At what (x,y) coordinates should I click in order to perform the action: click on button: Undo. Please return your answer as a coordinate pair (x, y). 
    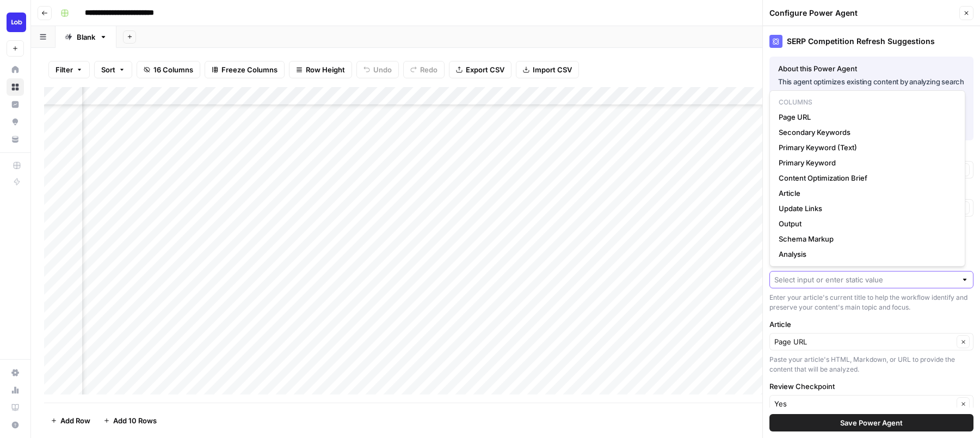
    Looking at the image, I should click on (378, 69).